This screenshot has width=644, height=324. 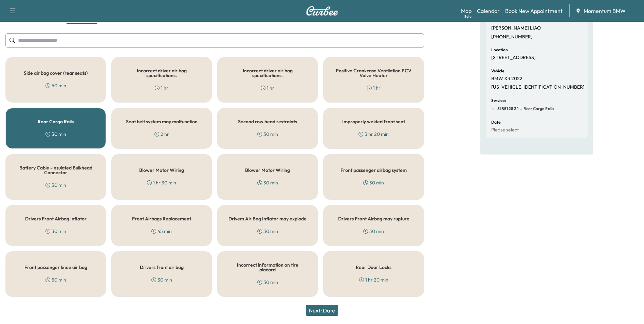 I want to click on h5: Front passenger airbag system, so click(x=374, y=170).